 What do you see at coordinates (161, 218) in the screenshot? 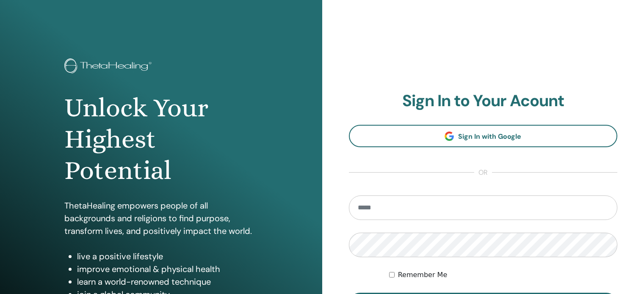
I see `p: ThetaHealing empowers people of all backgrounds and religions to find purpose, transform lives, a...` at bounding box center [161, 218].